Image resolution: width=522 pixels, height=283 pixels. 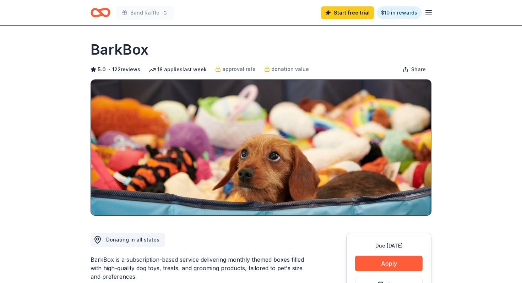 I want to click on a: $10 in rewards, so click(x=399, y=13).